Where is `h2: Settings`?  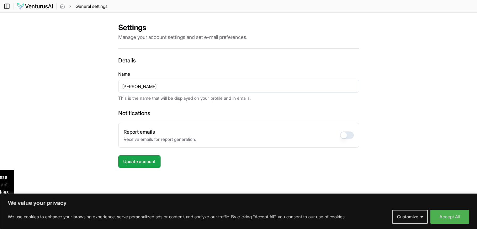 h2: Settings is located at coordinates (239, 28).